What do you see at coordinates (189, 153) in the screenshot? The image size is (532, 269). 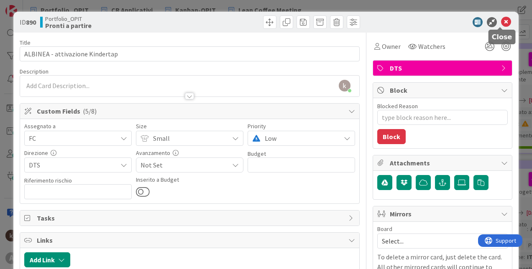 I see `div: Avanzamento` at bounding box center [189, 153].